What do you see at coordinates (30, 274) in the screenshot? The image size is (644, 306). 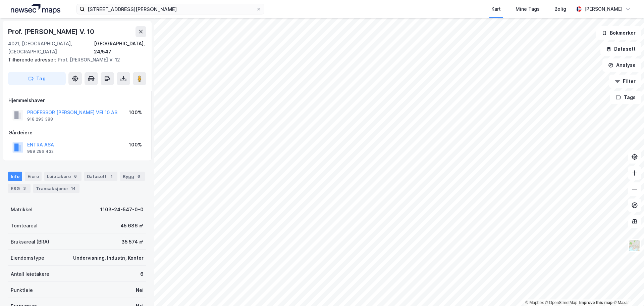 I see `div: Antall leietakere` at bounding box center [30, 274].